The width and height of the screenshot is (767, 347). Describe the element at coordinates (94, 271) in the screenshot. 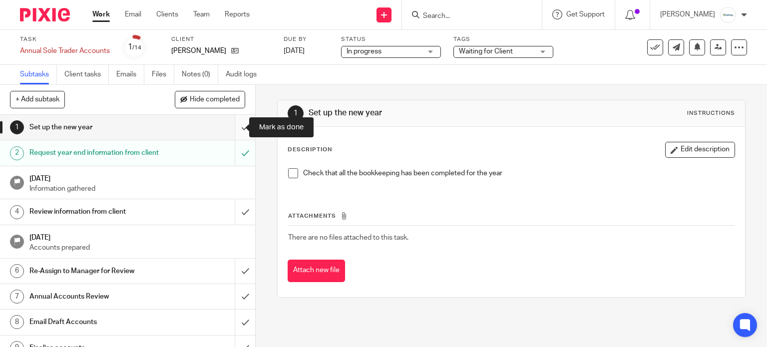

I see `h1: Re-Assign to Manager for Review` at that location.